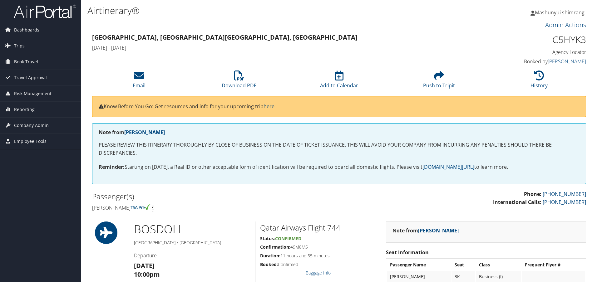 The image size is (597, 282). Describe the element at coordinates (533, 194) in the screenshot. I see `strong: Phone:` at that location.